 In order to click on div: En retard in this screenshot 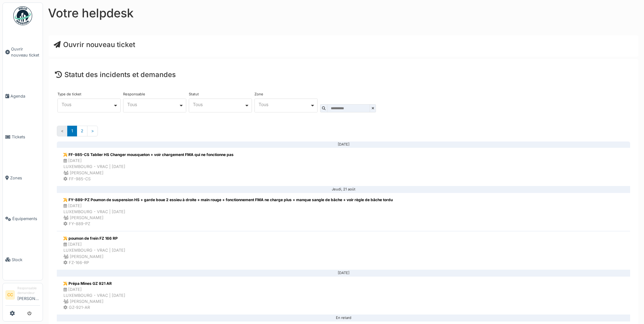, I will do `click(343, 318)`.